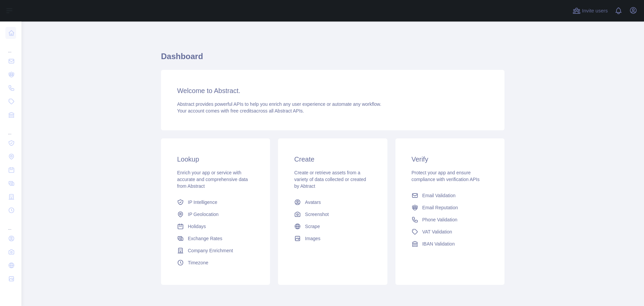  I want to click on span: IP Geolocation, so click(203, 214).